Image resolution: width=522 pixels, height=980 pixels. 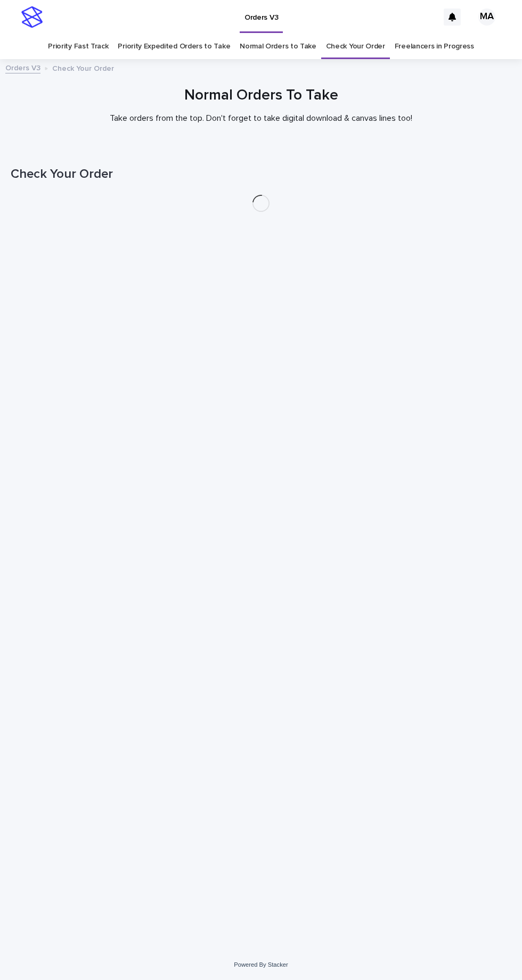 What do you see at coordinates (83, 68) in the screenshot?
I see `p: Check Your Order` at bounding box center [83, 68].